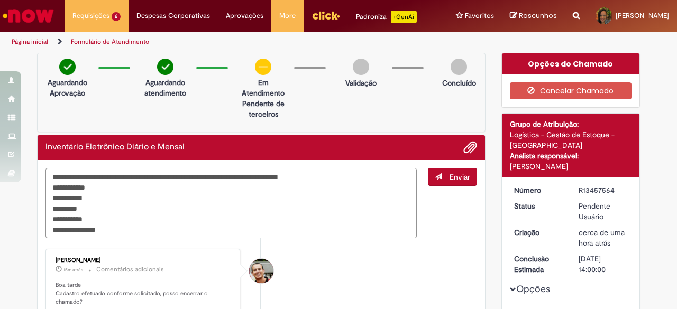 This screenshot has height=309, width=677. I want to click on div: 28/08/2025 12:23:56, so click(603, 238).